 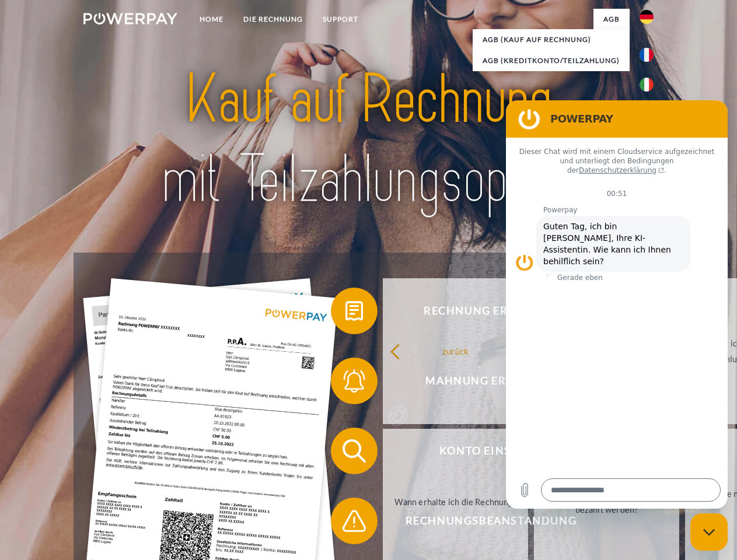 What do you see at coordinates (368, 139) in the screenshot?
I see `img: title-powerpay_de.svg` at bounding box center [368, 139].